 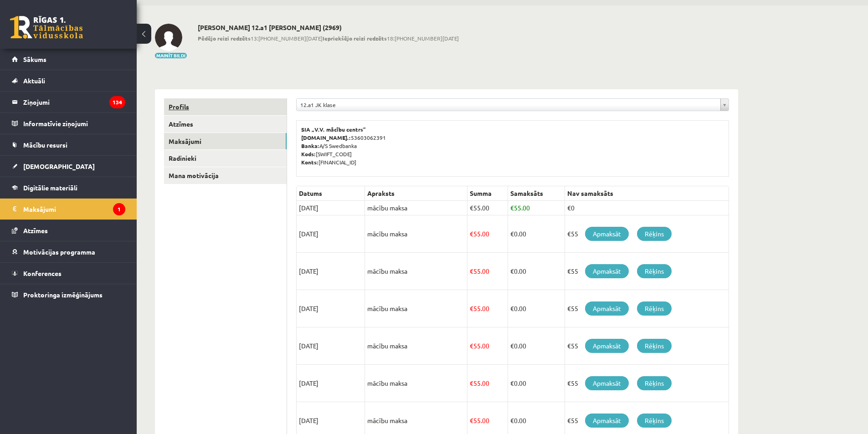 What do you see at coordinates (309, 154) in the screenshot?
I see `b: Kods:` at bounding box center [309, 154].